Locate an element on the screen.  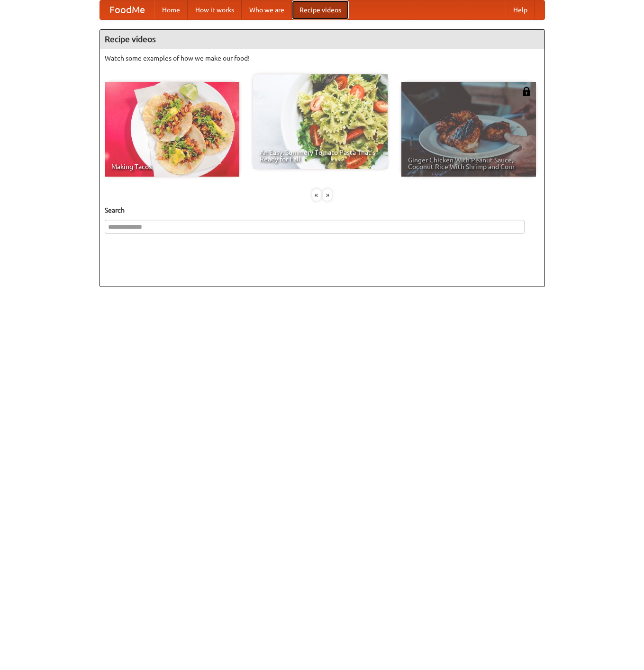
img: 483408.png is located at coordinates (527, 92).